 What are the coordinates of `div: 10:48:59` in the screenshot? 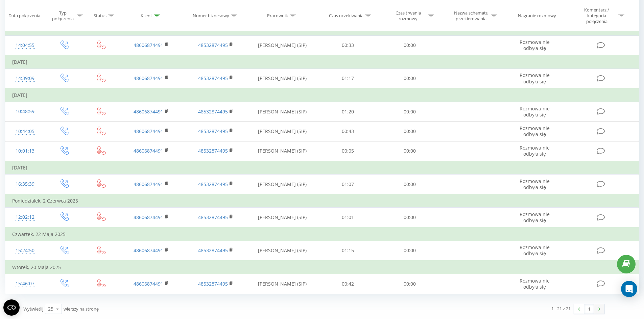 It's located at (25, 111).